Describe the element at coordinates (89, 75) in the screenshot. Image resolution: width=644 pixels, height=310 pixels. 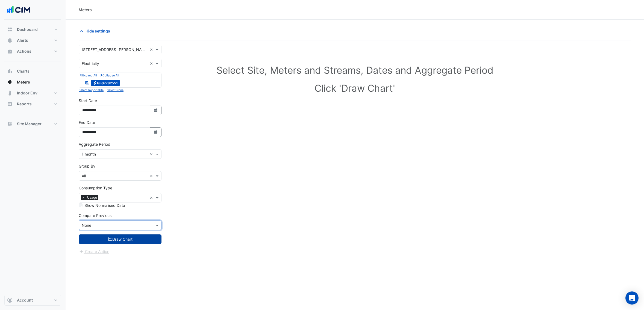
I see `small: Expand All` at that location.